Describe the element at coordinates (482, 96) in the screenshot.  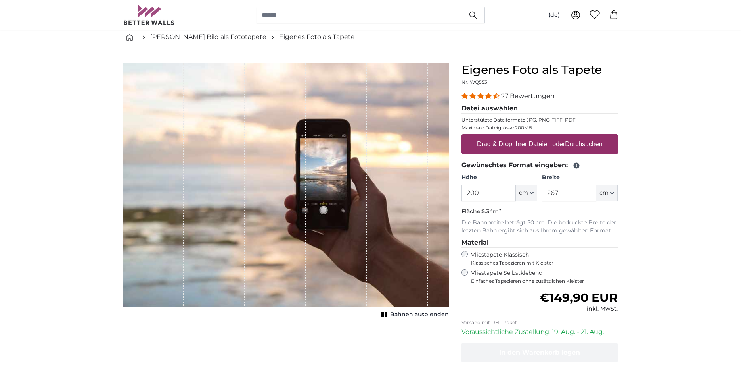
I see `span: 4.41 stars` at that location.